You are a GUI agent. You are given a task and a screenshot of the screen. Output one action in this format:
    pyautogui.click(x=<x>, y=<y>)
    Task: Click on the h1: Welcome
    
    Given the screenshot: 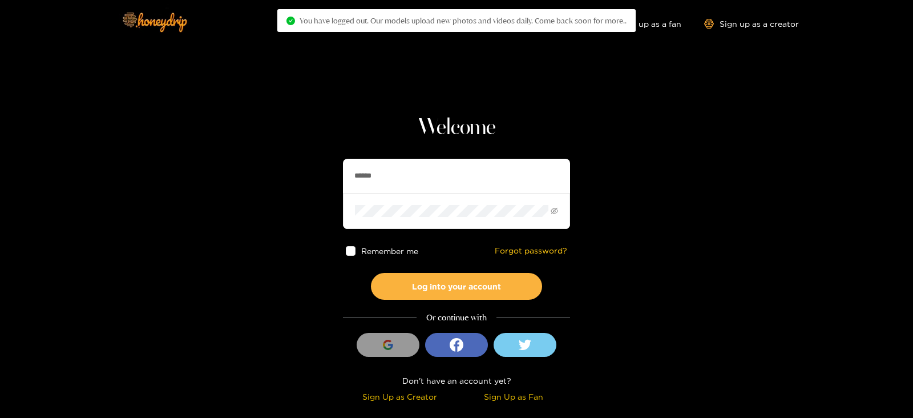 What is the action you would take?
    pyautogui.click(x=456, y=128)
    